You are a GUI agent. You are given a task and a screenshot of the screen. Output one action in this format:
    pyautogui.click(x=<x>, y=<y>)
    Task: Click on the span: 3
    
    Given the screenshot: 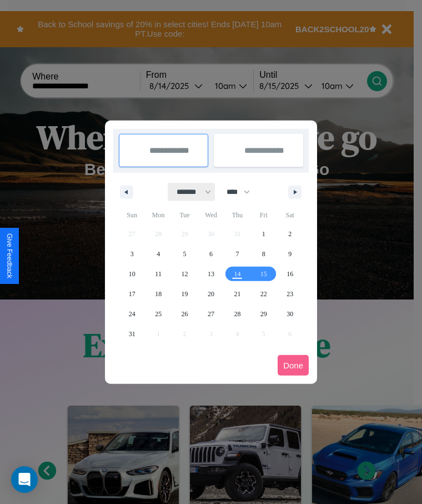 What is the action you would take?
    pyautogui.click(x=132, y=254)
    